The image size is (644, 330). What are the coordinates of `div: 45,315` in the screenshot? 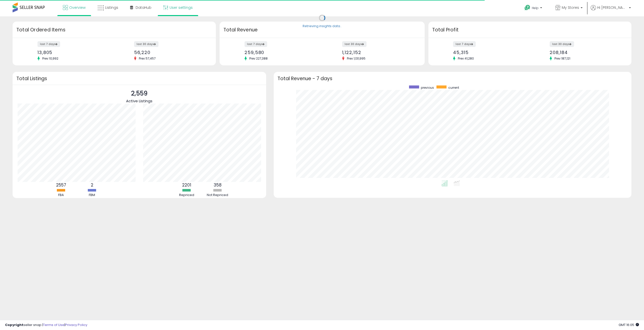 It's located at (489, 52).